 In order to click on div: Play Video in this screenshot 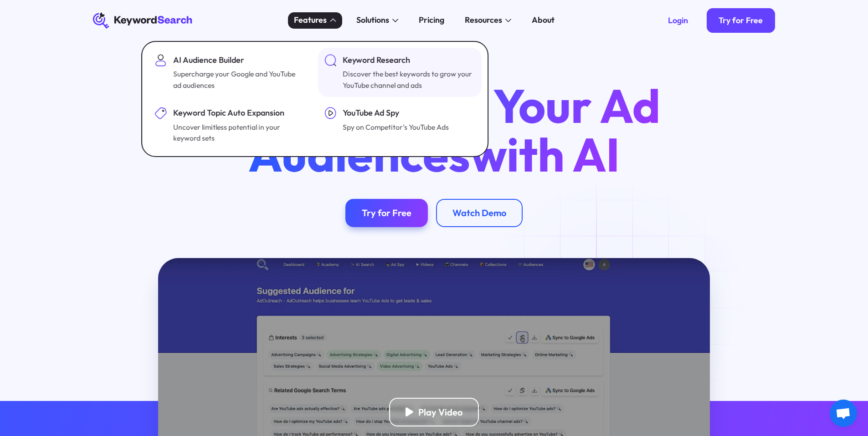, I will do `click(440, 412)`.